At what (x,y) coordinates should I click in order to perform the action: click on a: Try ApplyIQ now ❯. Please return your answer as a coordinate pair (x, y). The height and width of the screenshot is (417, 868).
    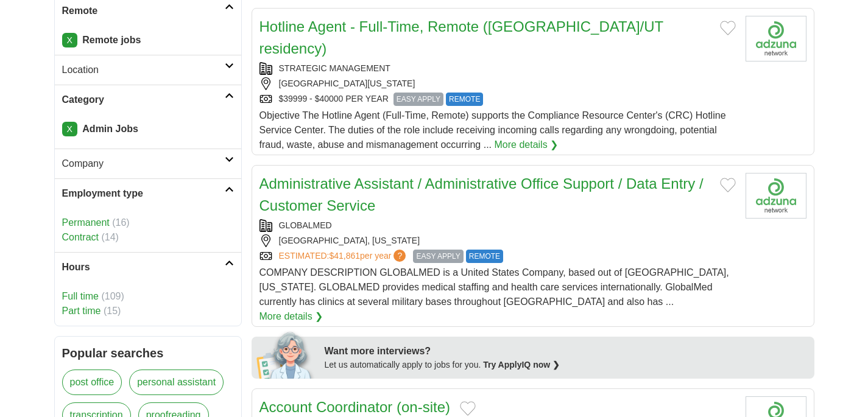
    Looking at the image, I should click on (521, 365).